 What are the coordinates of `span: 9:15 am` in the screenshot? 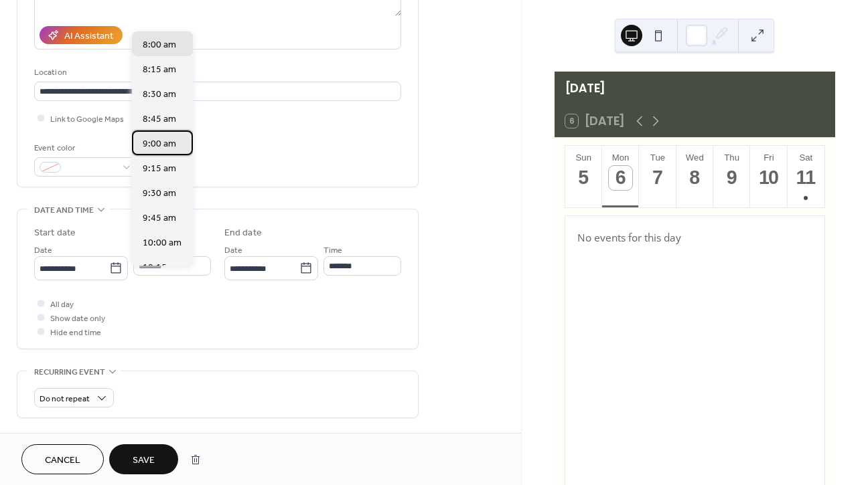 It's located at (159, 169).